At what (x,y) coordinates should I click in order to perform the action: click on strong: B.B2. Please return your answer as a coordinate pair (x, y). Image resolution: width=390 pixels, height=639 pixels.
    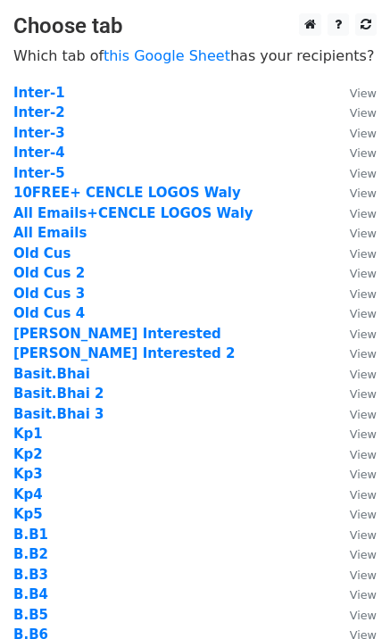
    Looking at the image, I should click on (30, 554).